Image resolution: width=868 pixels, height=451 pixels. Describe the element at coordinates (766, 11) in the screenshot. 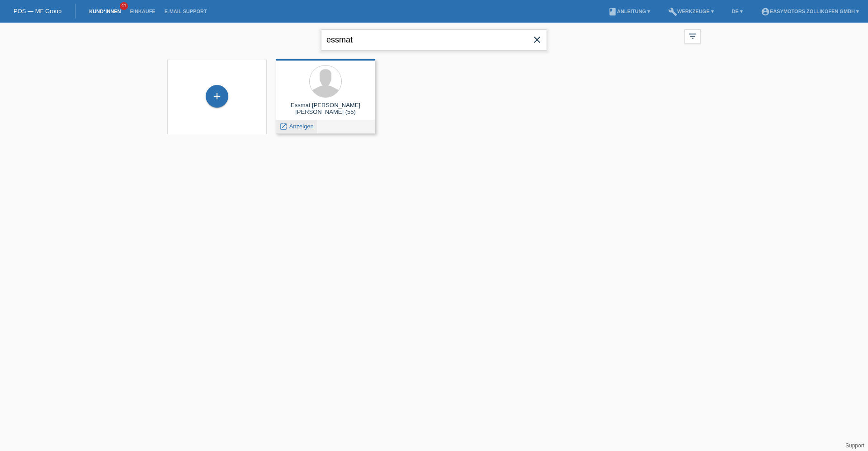

I see `i: account_circle` at that location.